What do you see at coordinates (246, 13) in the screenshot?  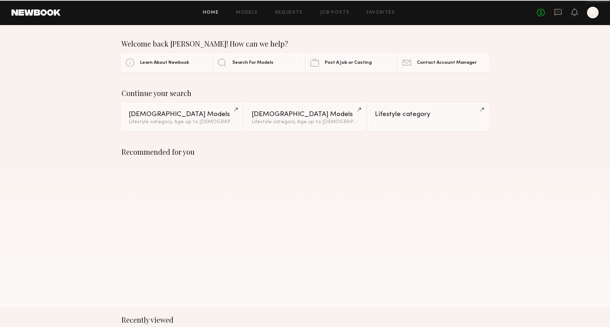 I see `a: Models` at bounding box center [246, 13].